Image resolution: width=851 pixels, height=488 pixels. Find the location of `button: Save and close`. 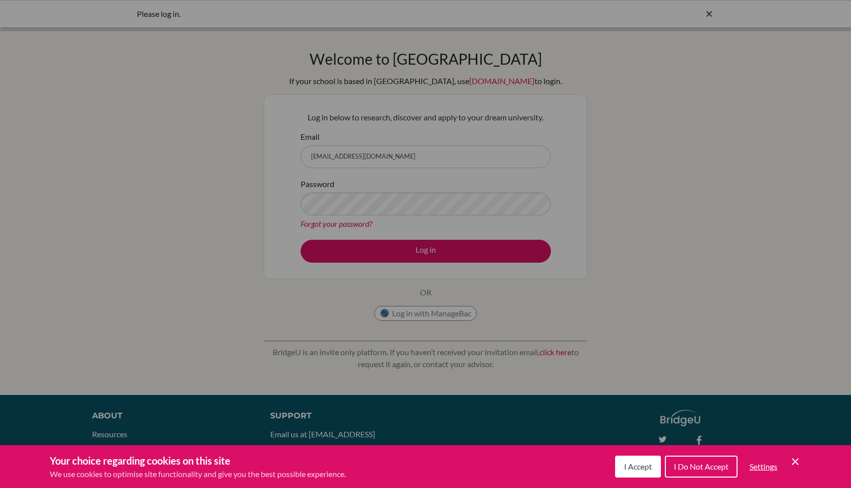

button: Save and close is located at coordinates (796, 462).